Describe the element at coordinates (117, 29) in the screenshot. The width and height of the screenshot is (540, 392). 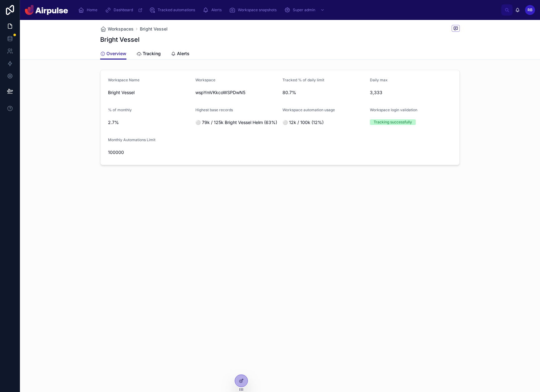
I see `a: Workspaces` at that location.